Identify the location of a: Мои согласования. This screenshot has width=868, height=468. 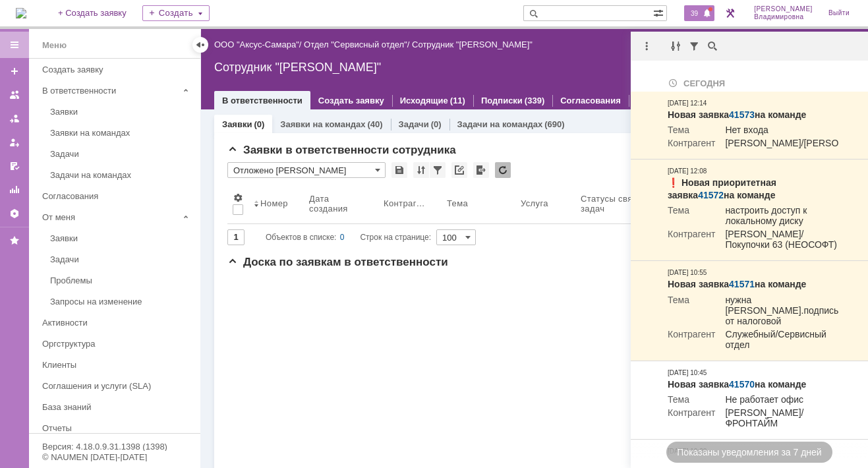
(14, 166).